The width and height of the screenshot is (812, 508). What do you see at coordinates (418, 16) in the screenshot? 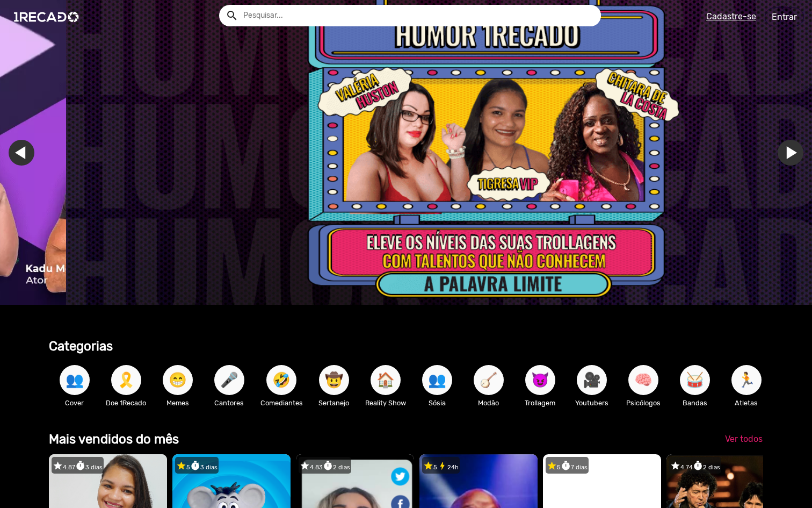
I see `input: Pesquisar...` at bounding box center [418, 16].